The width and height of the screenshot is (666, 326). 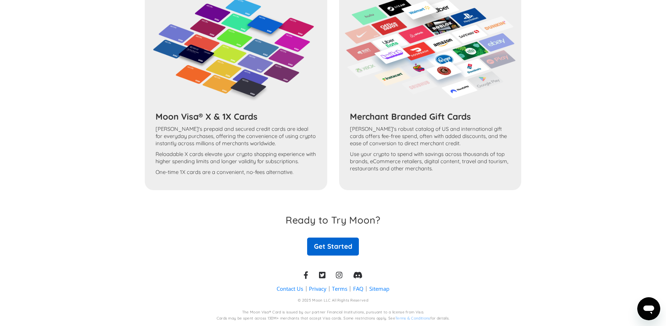 I want to click on h3: Ready to Try Moon?, so click(x=333, y=220).